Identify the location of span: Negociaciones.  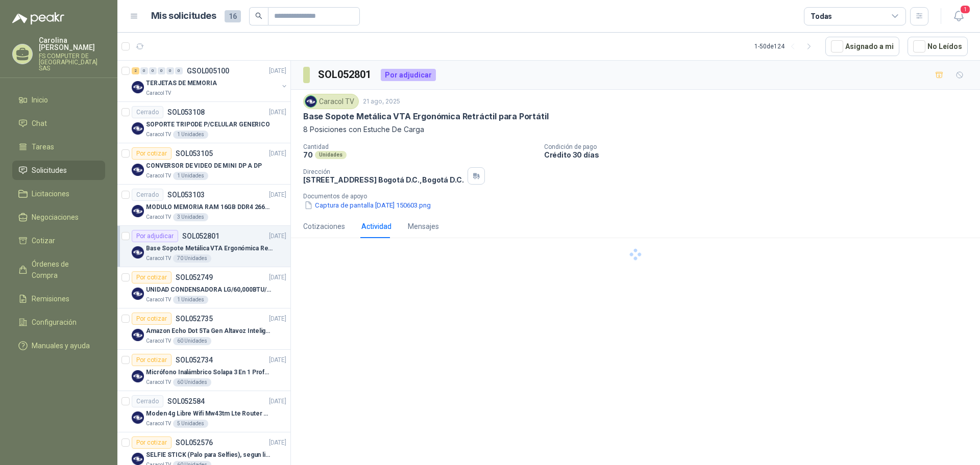
(55, 217).